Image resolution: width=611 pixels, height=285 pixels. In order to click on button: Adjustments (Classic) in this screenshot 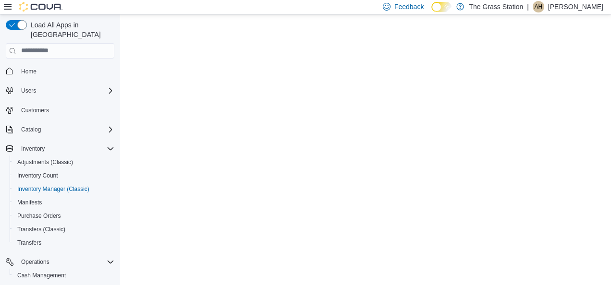, I will do `click(64, 162)`.